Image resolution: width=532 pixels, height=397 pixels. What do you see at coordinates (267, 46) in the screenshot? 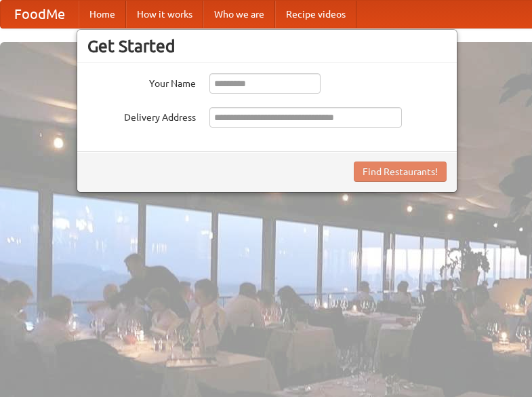
I see `h3: Get Started` at bounding box center [267, 46].